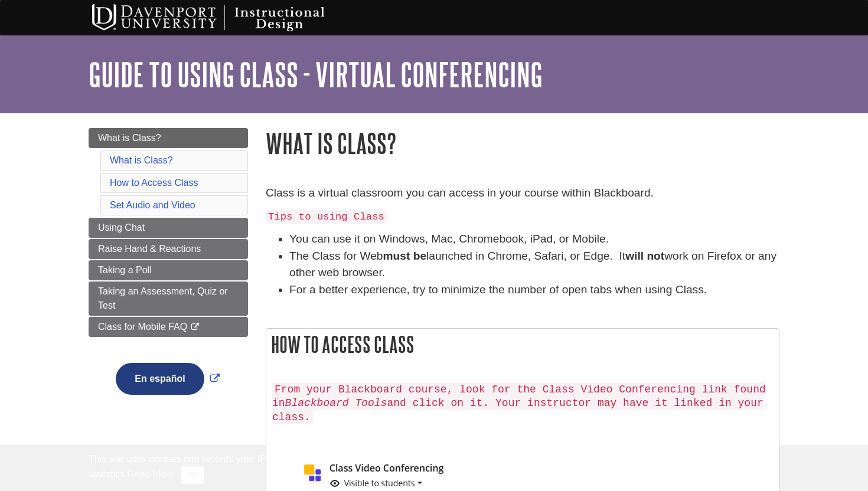 Image resolution: width=868 pixels, height=491 pixels. What do you see at coordinates (143, 326) in the screenshot?
I see `span: Class for Mobile FAQ` at bounding box center [143, 326].